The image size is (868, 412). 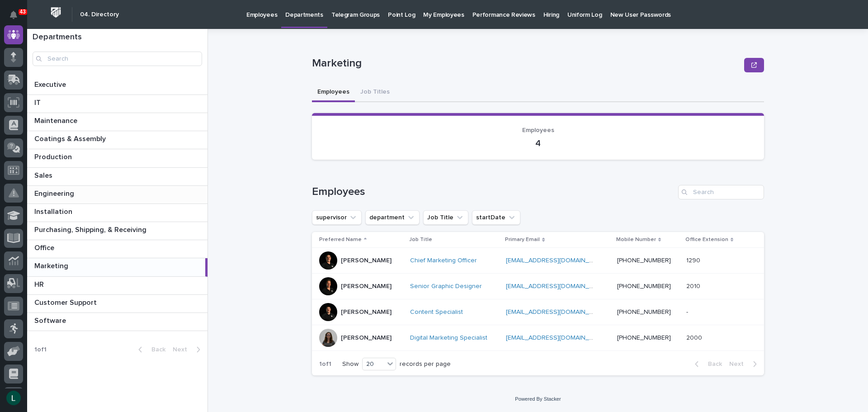 What do you see at coordinates (45, 174) in the screenshot?
I see `p: Sales` at bounding box center [45, 174].